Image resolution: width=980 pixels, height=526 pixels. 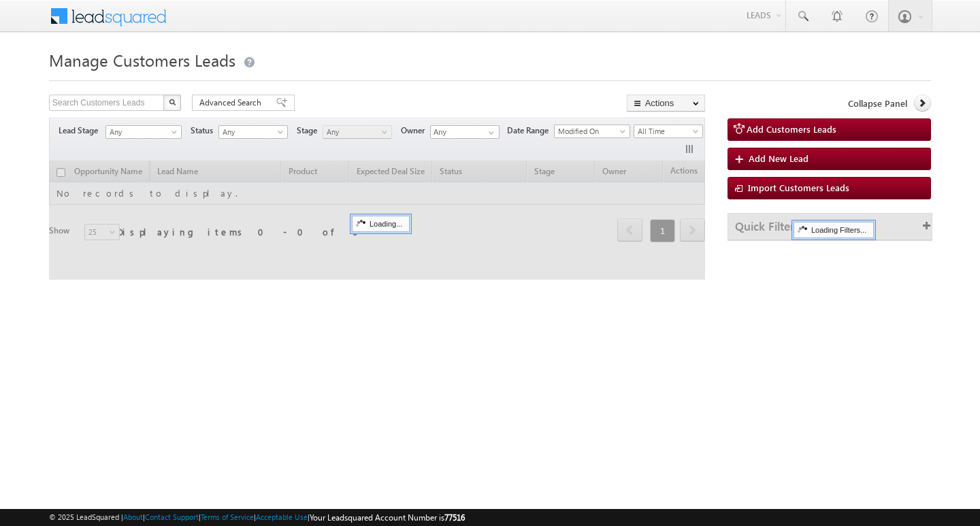 I want to click on img: Search, so click(x=172, y=102).